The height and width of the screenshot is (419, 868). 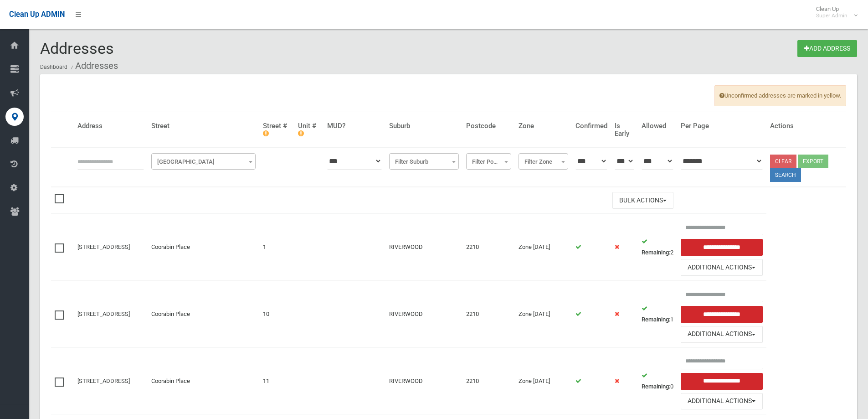 What do you see at coordinates (785, 175) in the screenshot?
I see `button: Search` at bounding box center [785, 175].